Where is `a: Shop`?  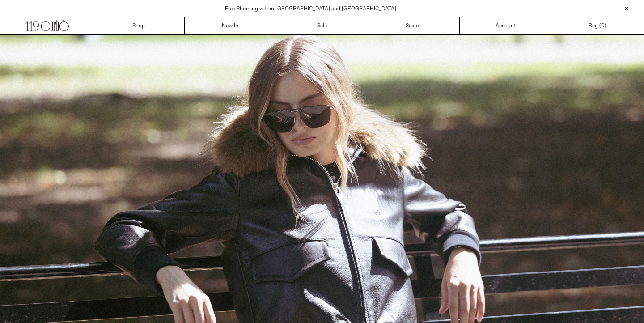
a: Shop is located at coordinates (139, 26).